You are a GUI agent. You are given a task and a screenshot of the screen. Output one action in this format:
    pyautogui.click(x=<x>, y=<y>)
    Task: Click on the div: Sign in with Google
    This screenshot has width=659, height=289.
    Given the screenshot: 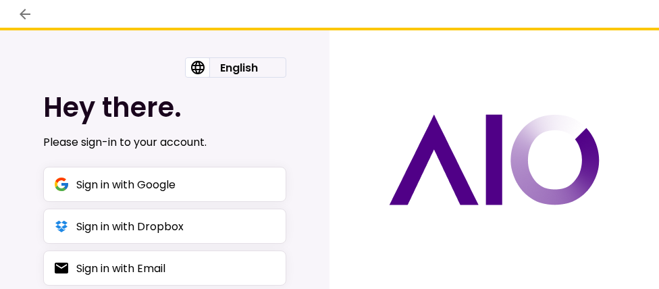 What is the action you would take?
    pyautogui.click(x=126, y=184)
    